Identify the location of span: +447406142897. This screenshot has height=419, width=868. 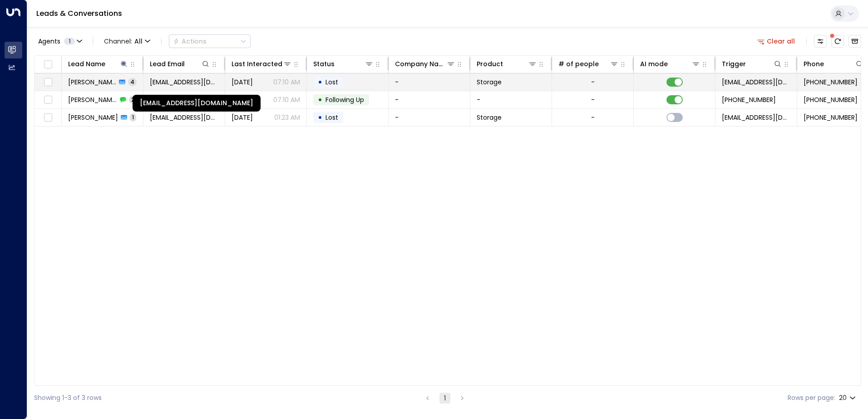
(830, 118).